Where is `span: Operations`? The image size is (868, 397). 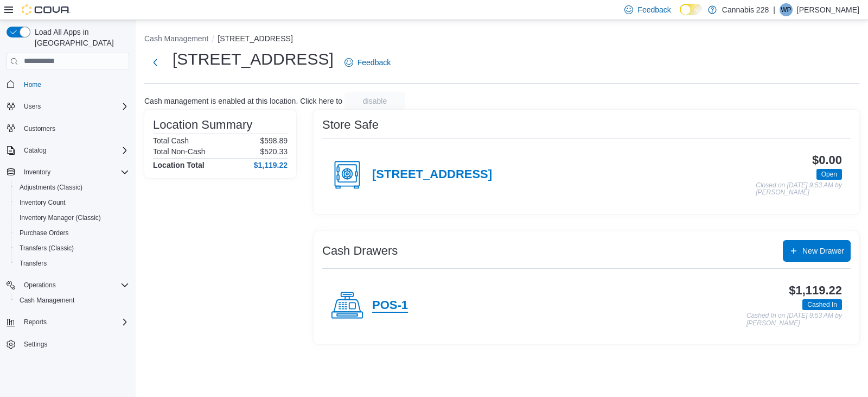
span: Operations is located at coordinates (74, 285).